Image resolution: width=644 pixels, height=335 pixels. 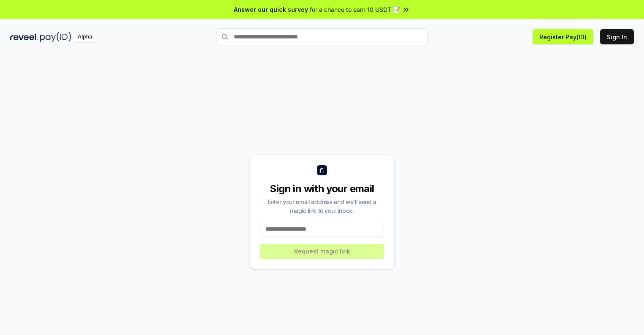 I want to click on div: Enter your email address and we’ll send a magic link to your inbox., so click(x=322, y=206).